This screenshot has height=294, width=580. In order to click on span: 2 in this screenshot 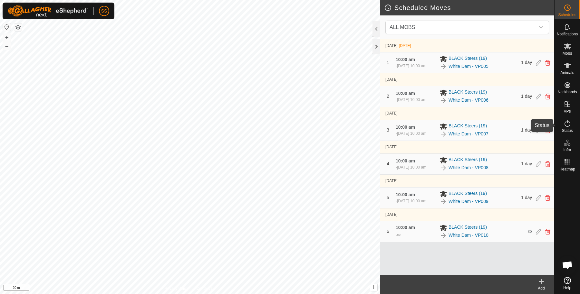, I will do `click(388, 96)`.